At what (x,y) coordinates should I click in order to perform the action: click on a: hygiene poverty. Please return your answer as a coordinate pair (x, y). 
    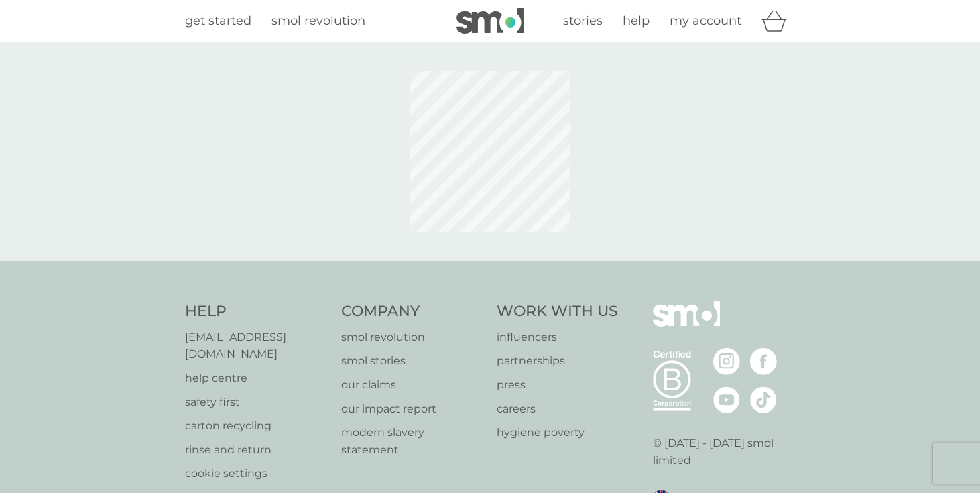
    Looking at the image, I should click on (557, 433).